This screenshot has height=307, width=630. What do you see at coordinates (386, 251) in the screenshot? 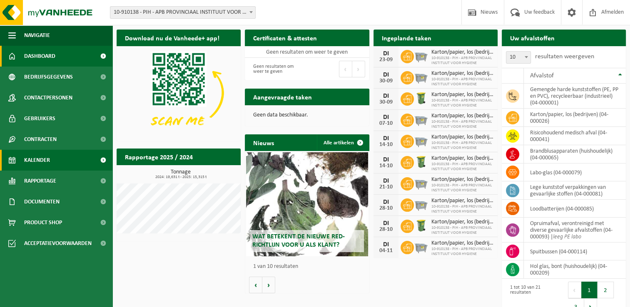
I see `div: 04-11` at bounding box center [386, 251].